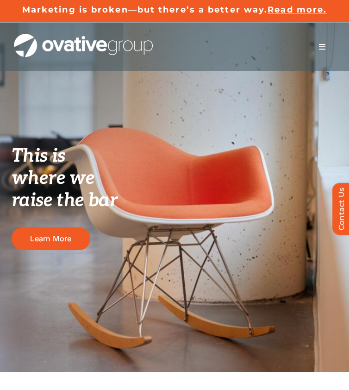 The width and height of the screenshot is (349, 390). Describe the element at coordinates (322, 47) in the screenshot. I see `nav: Menu` at that location.